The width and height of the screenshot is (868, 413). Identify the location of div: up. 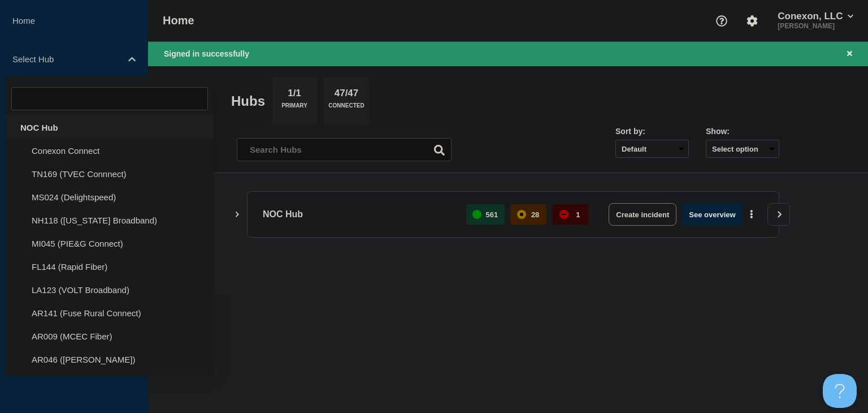
(477, 214).